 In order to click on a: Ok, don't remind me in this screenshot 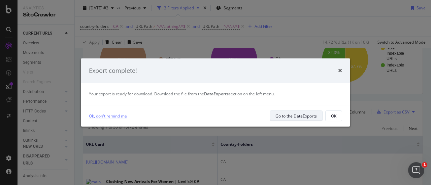, I will do `click(108, 116)`.